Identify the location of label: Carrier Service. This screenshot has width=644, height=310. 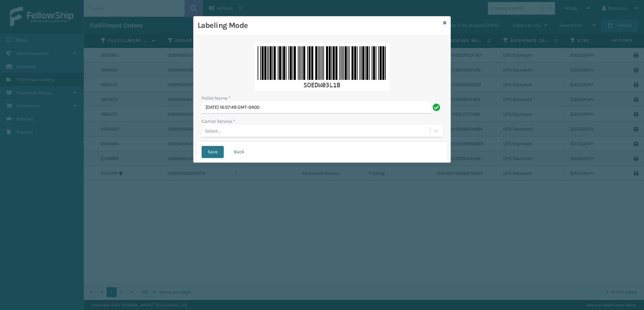
(218, 121).